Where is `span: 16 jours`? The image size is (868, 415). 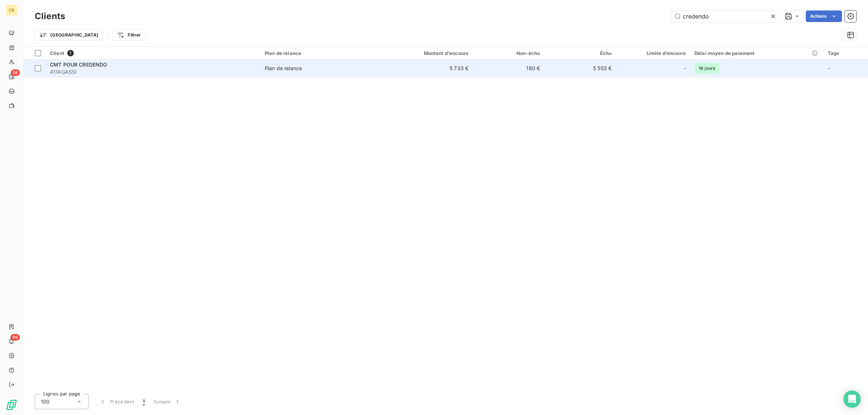 span: 16 jours is located at coordinates (707, 68).